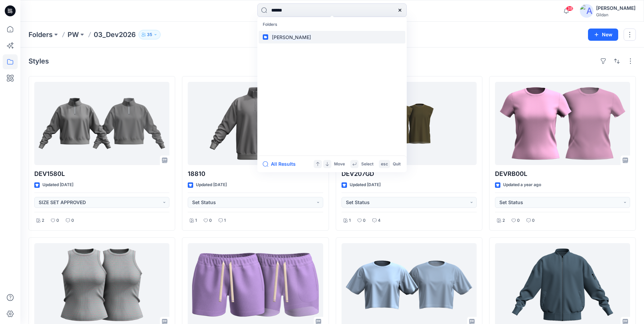 The width and height of the screenshot is (644, 324). Describe the element at coordinates (115, 35) in the screenshot. I see `p: 03_Dev2026` at that location.